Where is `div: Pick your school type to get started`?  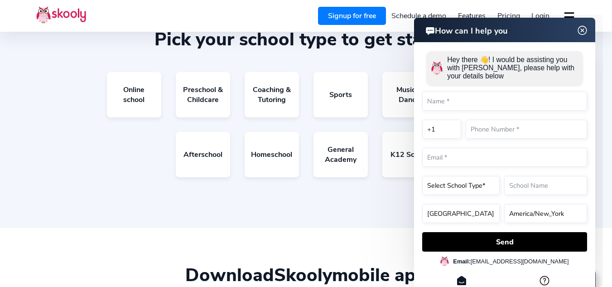 div: Pick your school type to get started is located at coordinates (306, 39).